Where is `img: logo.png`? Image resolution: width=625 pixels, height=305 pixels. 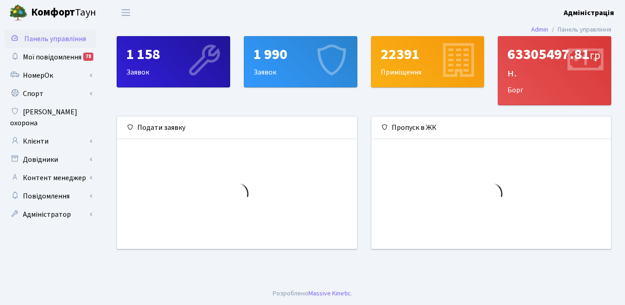 img: logo.png is located at coordinates (18, 13).